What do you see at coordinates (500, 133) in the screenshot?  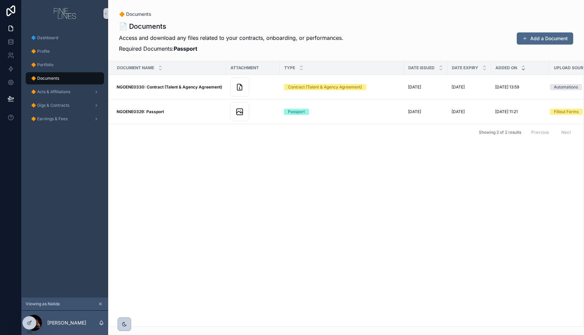 I see `span: Showing 2 of 2 results` at bounding box center [500, 133].